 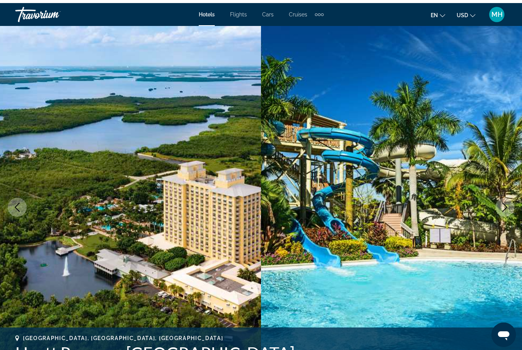 I want to click on span: USD, so click(x=462, y=12).